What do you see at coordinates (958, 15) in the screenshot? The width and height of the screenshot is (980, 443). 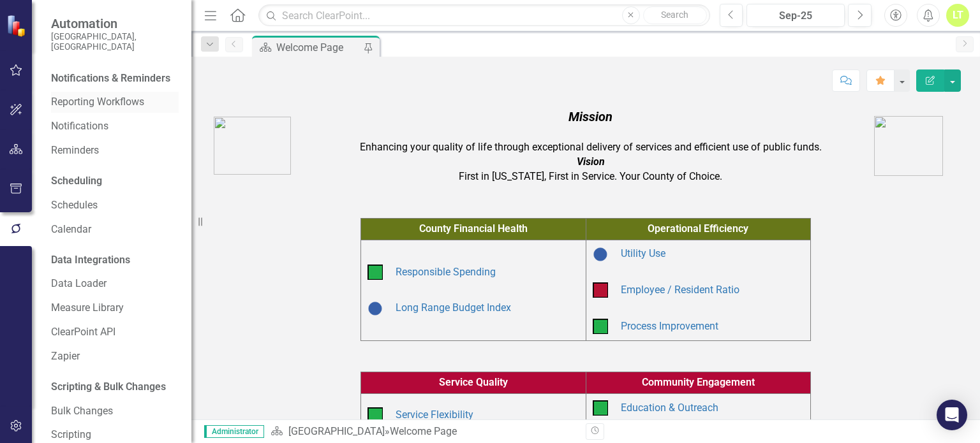 I see `div: LT` at bounding box center [958, 15].